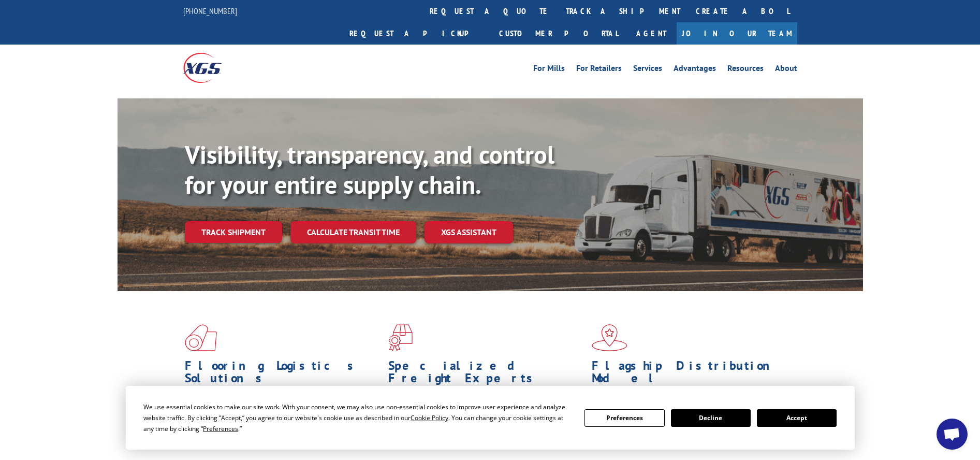  I want to click on span: Preferences, so click(220, 428).